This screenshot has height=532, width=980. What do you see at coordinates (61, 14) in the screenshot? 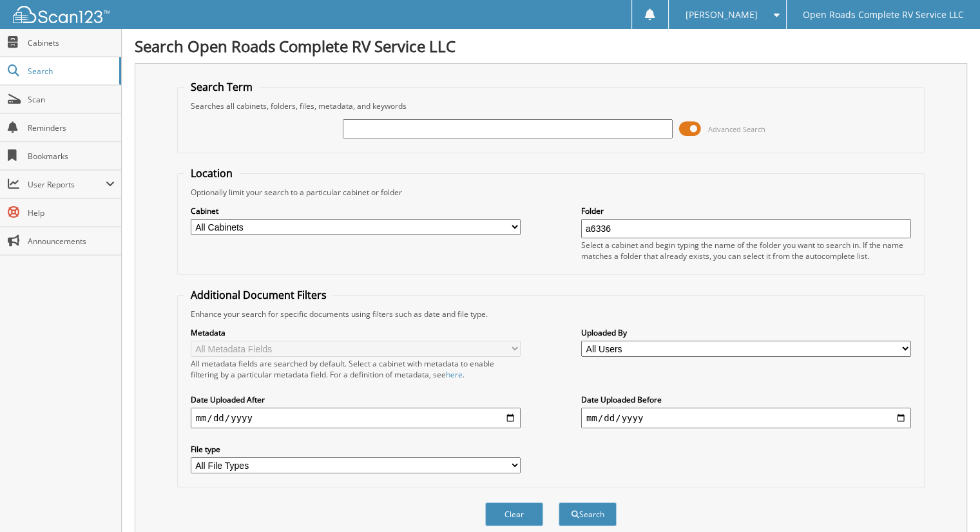
I see `img: scan123-logo-white.svg` at bounding box center [61, 14].